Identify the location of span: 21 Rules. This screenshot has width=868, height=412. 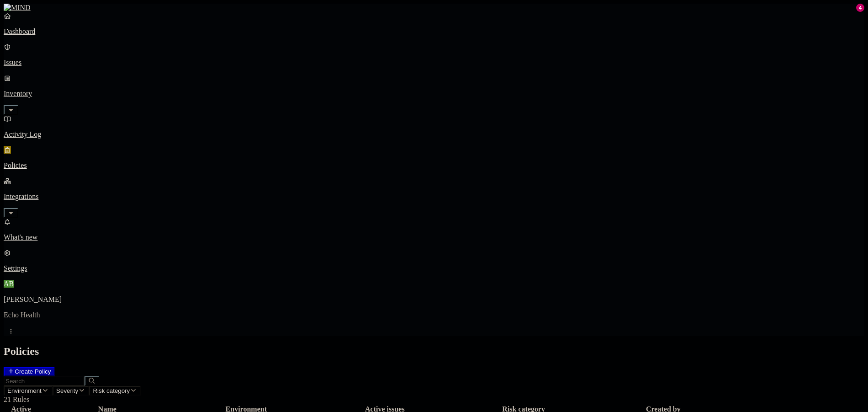
(17, 399).